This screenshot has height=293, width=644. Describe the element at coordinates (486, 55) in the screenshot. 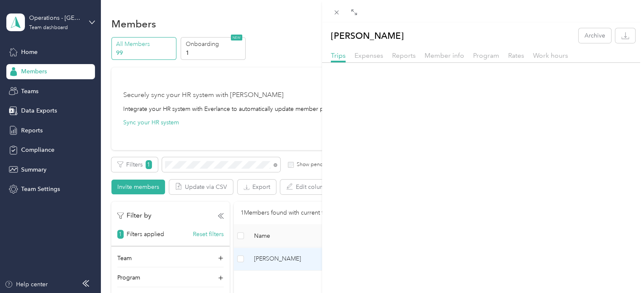

I see `span: Program` at that location.